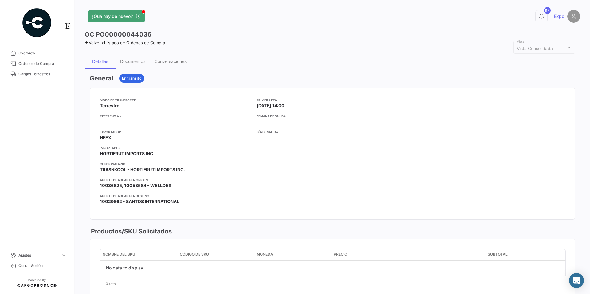  What do you see at coordinates (37, 74) in the screenshot?
I see `a: Cargas Terrestres` at bounding box center [37, 74].